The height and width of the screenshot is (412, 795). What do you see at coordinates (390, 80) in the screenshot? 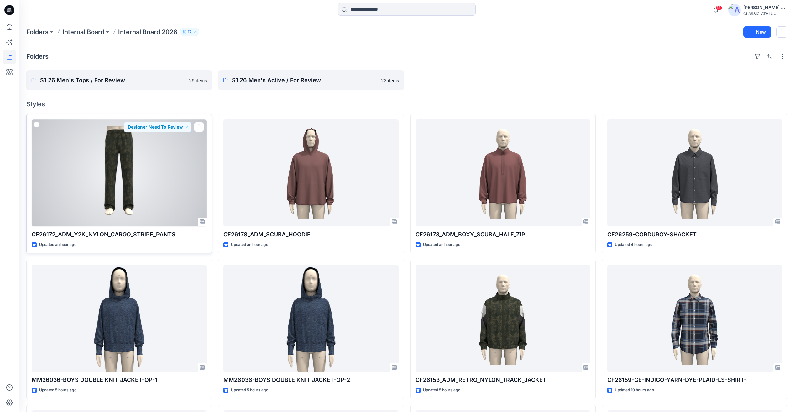
I see `p: 22 items` at bounding box center [390, 80].